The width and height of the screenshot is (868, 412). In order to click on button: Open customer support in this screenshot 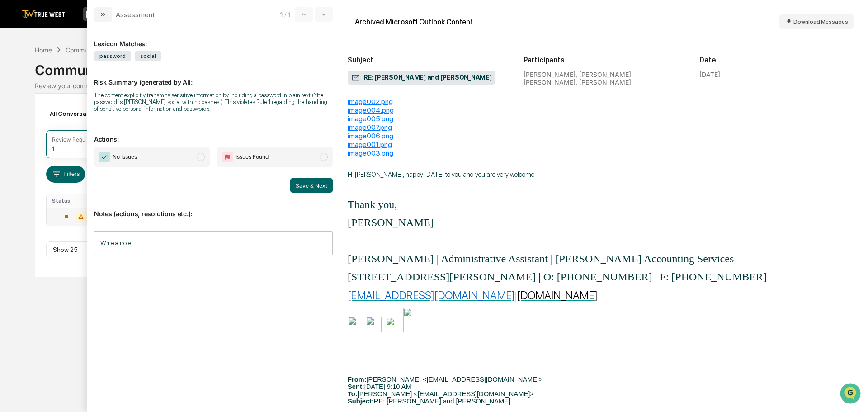, I will do `click(11, 11)`.